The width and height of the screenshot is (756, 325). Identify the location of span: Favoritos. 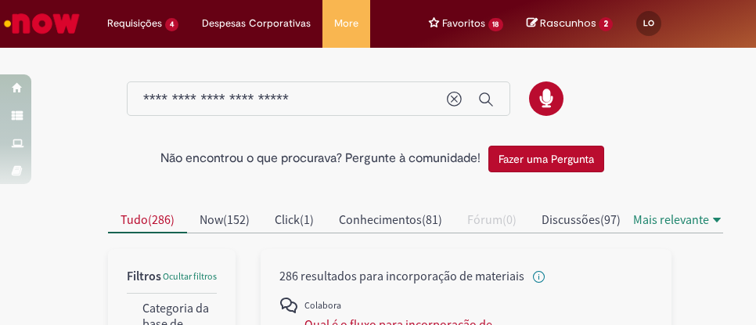
(464, 23).